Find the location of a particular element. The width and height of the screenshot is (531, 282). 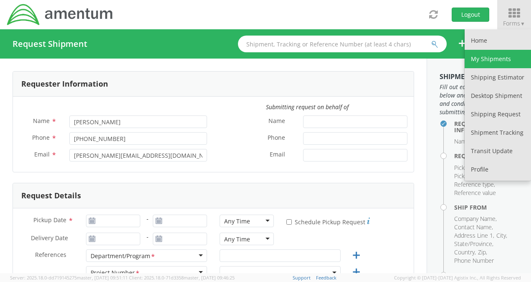

li: Contact Name is located at coordinates (474, 227).